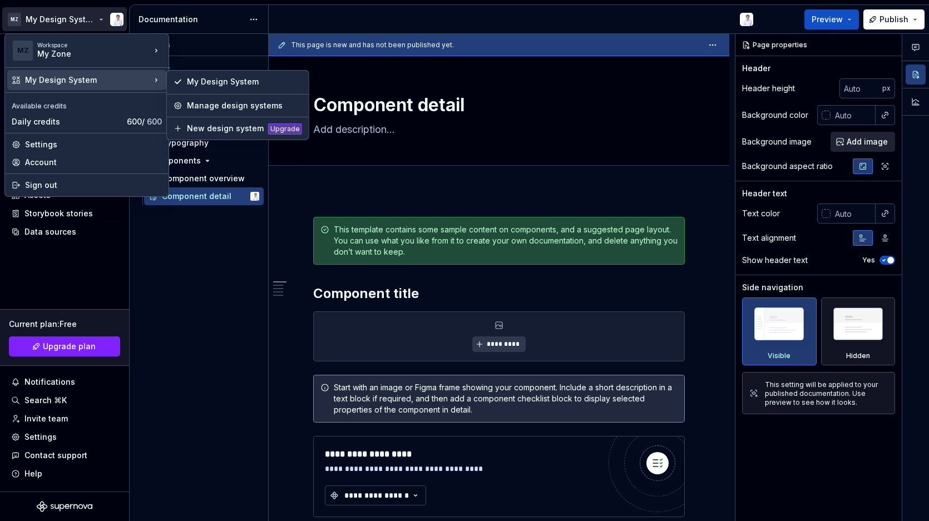 The image size is (929, 521). What do you see at coordinates (93, 162) in the screenshot?
I see `div: Account` at bounding box center [93, 162].